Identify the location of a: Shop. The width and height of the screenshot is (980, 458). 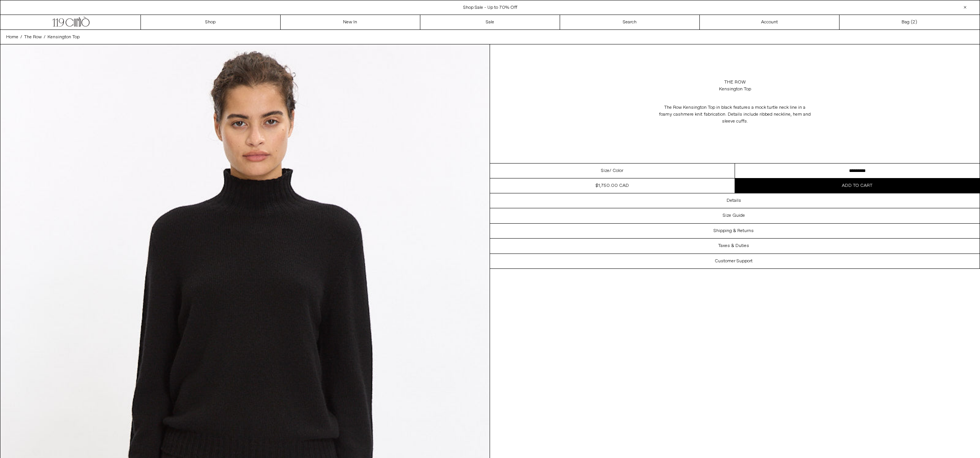
(211, 22).